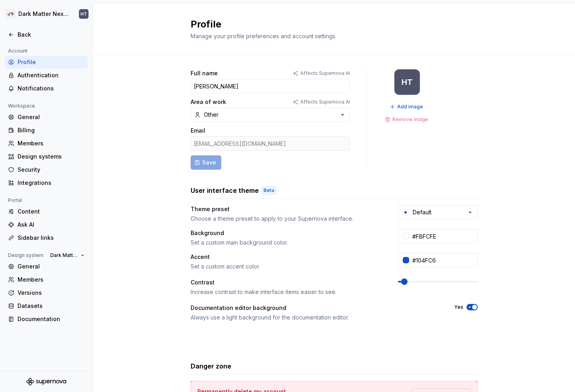 The image size is (575, 392). Describe the element at coordinates (51, 306) in the screenshot. I see `div: Datasets` at that location.